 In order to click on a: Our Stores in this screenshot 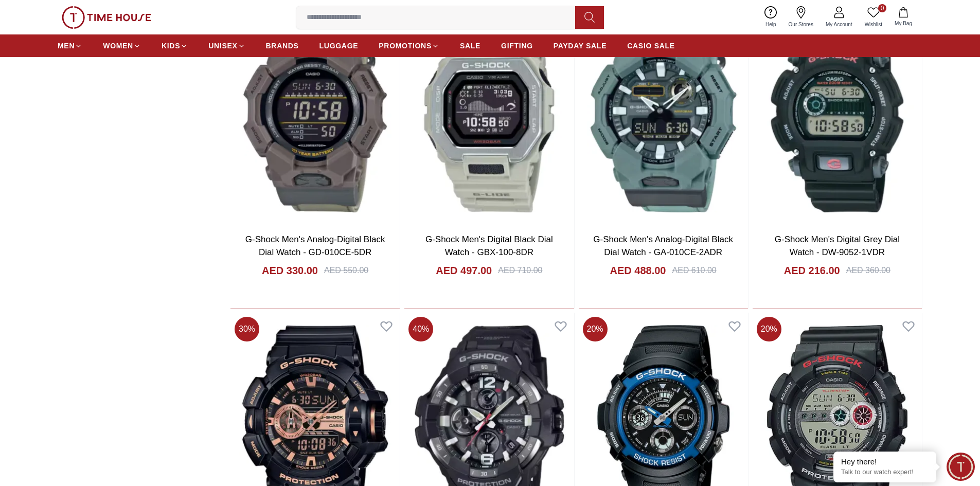, I will do `click(801, 17)`.